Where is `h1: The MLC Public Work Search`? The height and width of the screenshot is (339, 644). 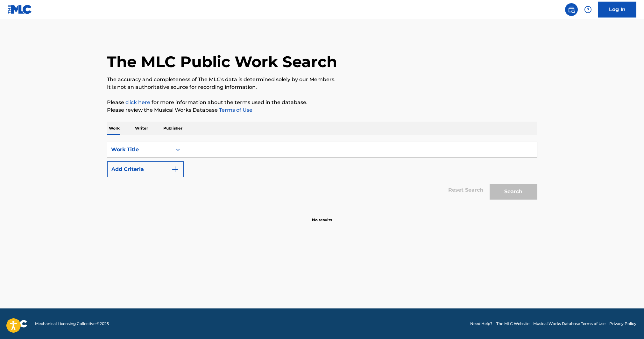
h1: The MLC Public Work Search is located at coordinates (221, 62).